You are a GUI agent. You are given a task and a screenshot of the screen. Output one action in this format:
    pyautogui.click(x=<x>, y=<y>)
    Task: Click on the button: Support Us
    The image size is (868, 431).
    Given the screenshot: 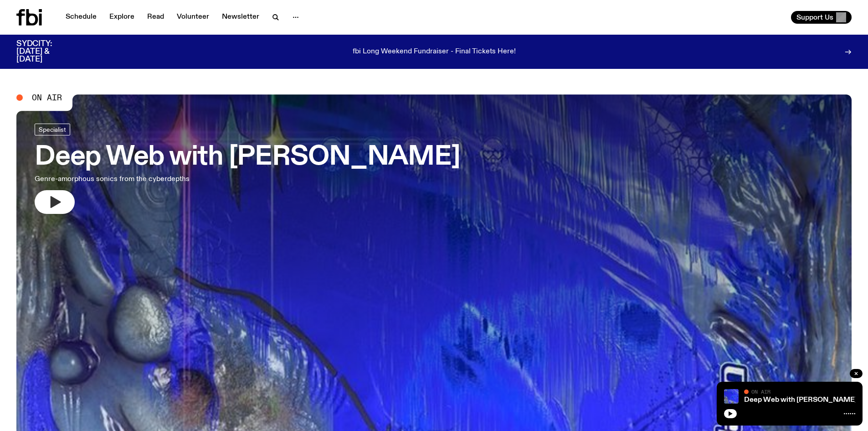 What is the action you would take?
    pyautogui.click(x=821, y=17)
    